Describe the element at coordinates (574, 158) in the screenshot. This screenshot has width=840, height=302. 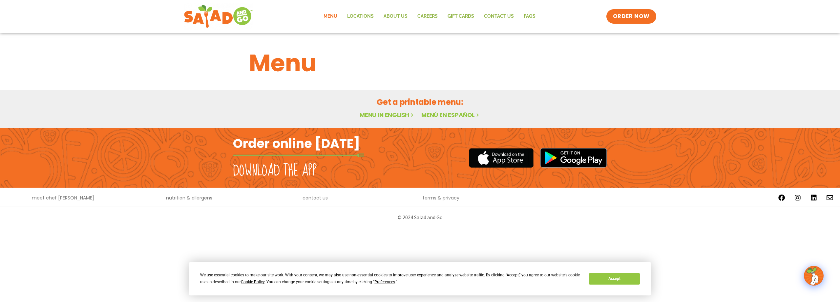
I see `img: google_play` at that location.